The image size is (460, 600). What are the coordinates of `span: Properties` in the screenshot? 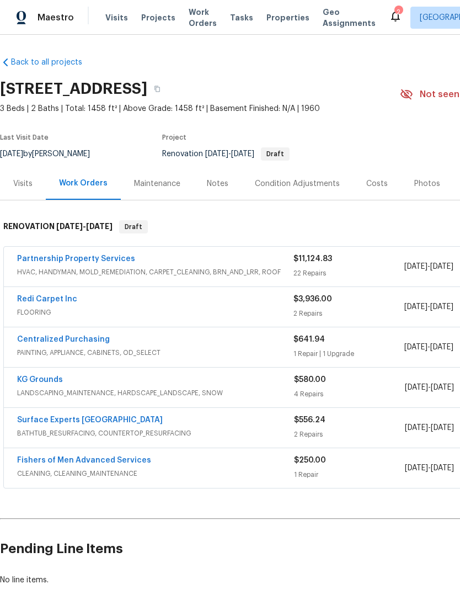 It's located at (288, 18).